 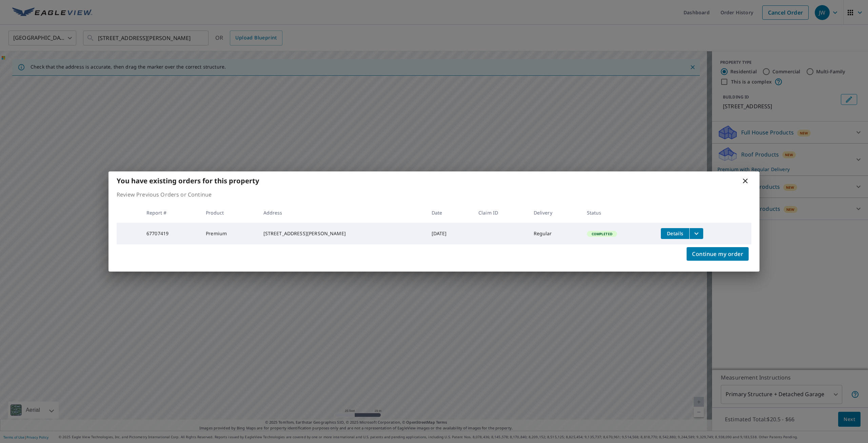 What do you see at coordinates (342, 212) in the screenshot?
I see `th: Address` at bounding box center [342, 212].